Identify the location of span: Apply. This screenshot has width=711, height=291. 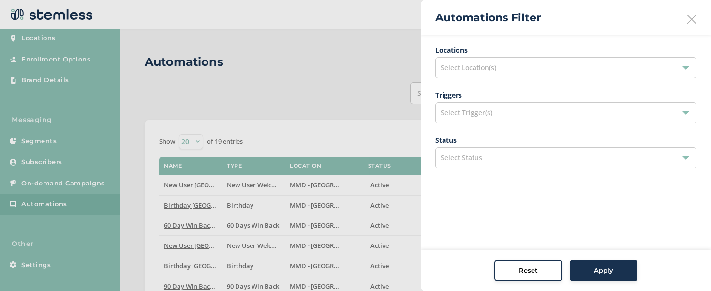
(604, 270).